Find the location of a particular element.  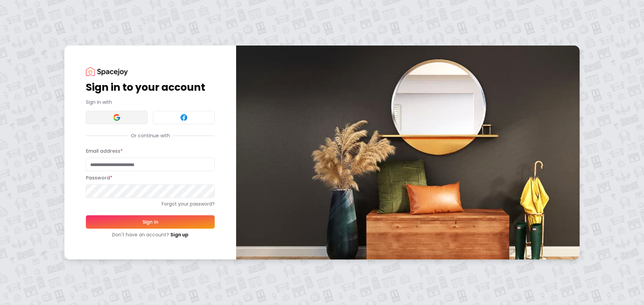

span: Or continue with is located at coordinates (150, 136).